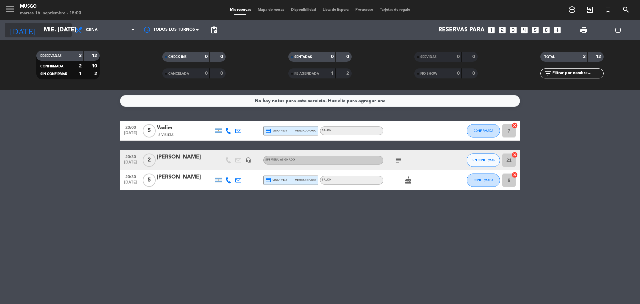 This screenshot has height=304, width=640. Describe the element at coordinates (502, 30) in the screenshot. I see `i: looks_two` at that location.